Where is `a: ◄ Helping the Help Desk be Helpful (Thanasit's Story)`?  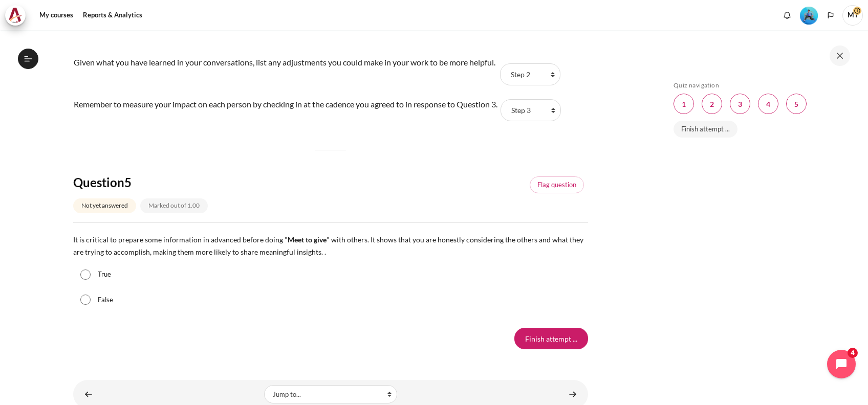 a: ◄ Helping the Help Desk be Helpful (Thanasit's Story) is located at coordinates (88, 394).